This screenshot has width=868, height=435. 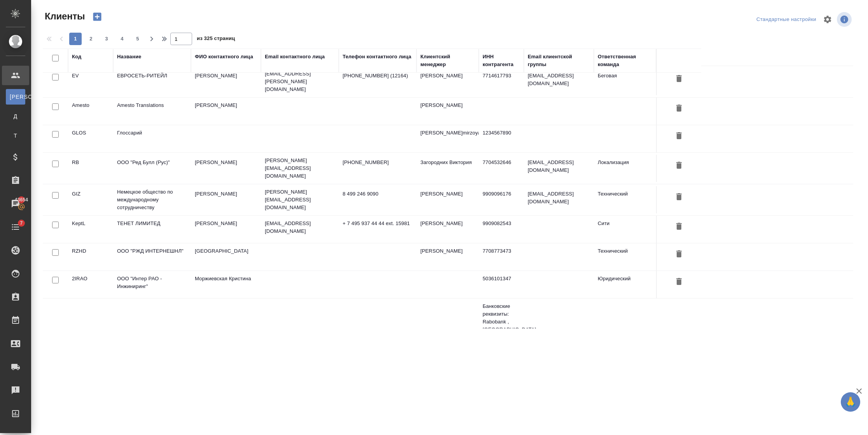 I want to click on span: 3, so click(x=106, y=39).